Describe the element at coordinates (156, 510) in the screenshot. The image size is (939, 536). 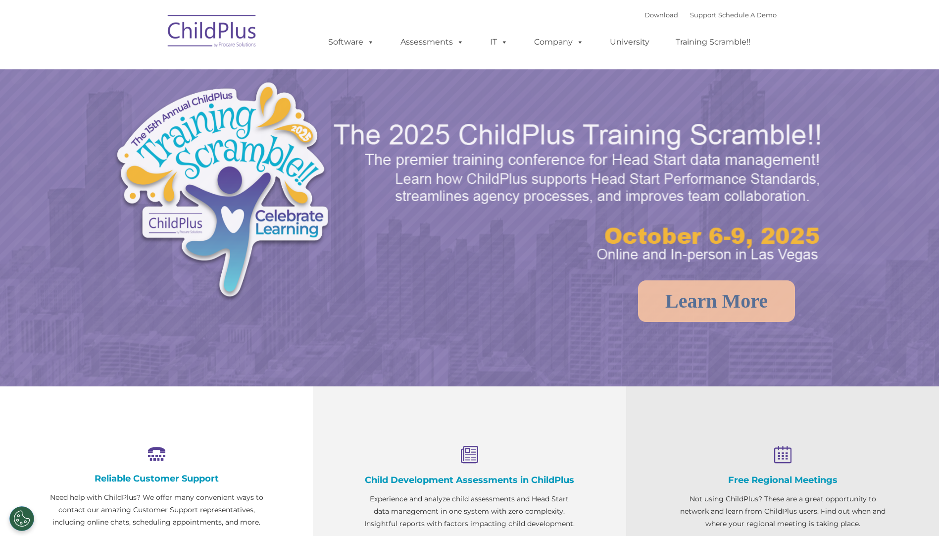
I see `p: Need help with ChildPlus? We offer many convenient ways to contact our amazing Customer Support r...` at that location.